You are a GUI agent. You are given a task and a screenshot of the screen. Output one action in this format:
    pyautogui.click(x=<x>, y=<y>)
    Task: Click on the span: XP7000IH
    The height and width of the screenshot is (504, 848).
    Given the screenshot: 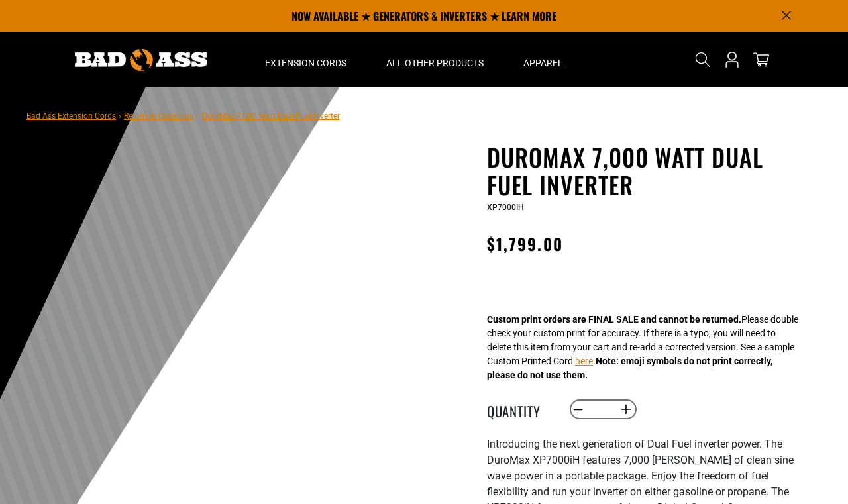 What is the action you would take?
    pyautogui.click(x=506, y=207)
    